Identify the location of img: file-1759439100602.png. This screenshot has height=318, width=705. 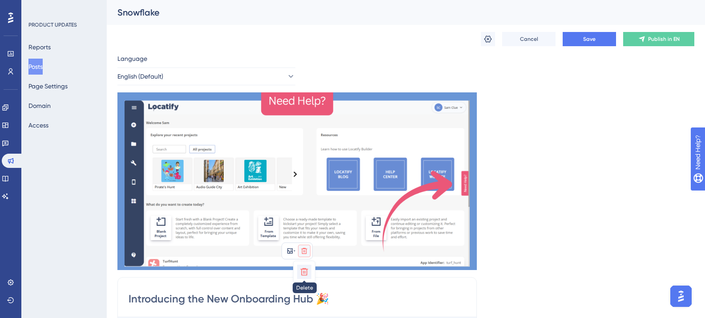
(297, 181).